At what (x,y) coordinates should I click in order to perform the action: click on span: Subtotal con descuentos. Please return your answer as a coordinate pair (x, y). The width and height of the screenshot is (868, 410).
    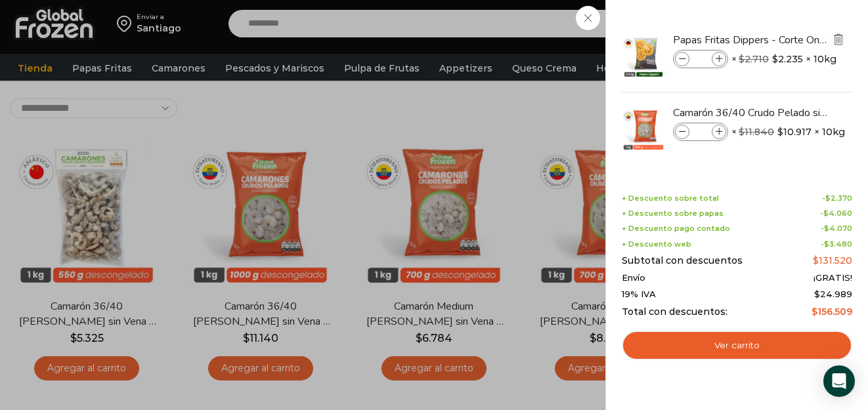
    Looking at the image, I should click on (682, 260).